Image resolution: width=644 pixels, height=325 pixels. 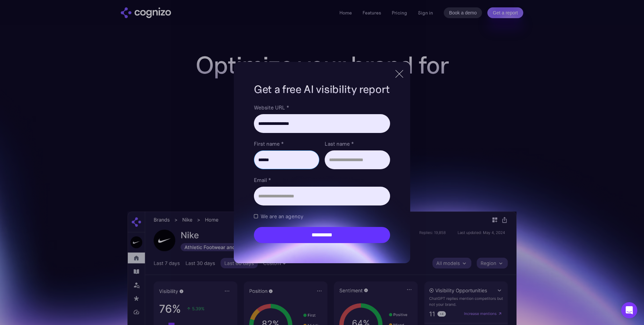 What do you see at coordinates (286, 144) in the screenshot?
I see `label: First name *` at bounding box center [286, 144].